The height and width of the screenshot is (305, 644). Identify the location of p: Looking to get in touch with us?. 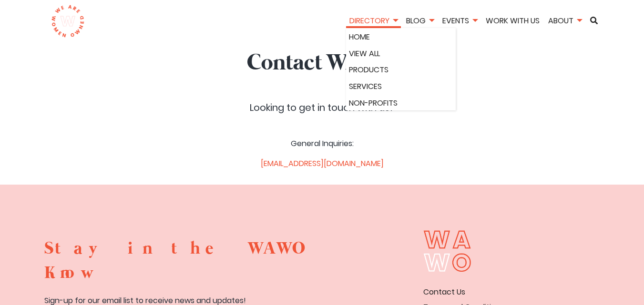
(322, 108).